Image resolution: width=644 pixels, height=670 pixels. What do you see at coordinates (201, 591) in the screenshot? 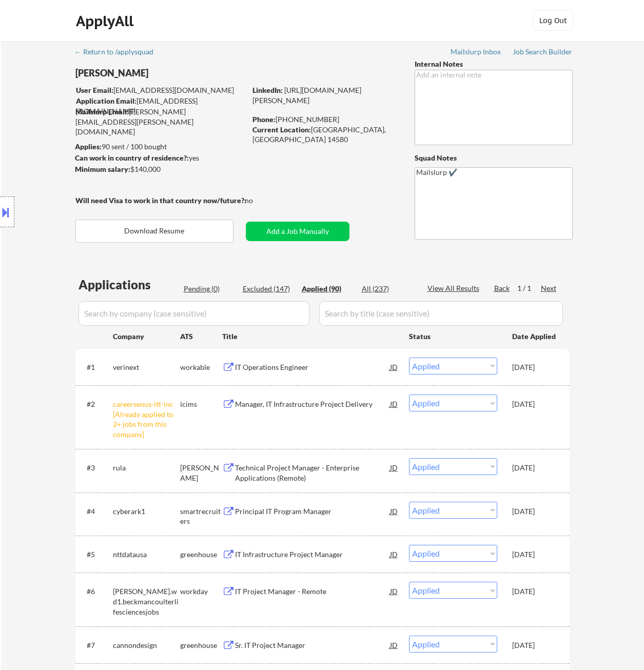
I see `div: workday` at bounding box center [201, 591].